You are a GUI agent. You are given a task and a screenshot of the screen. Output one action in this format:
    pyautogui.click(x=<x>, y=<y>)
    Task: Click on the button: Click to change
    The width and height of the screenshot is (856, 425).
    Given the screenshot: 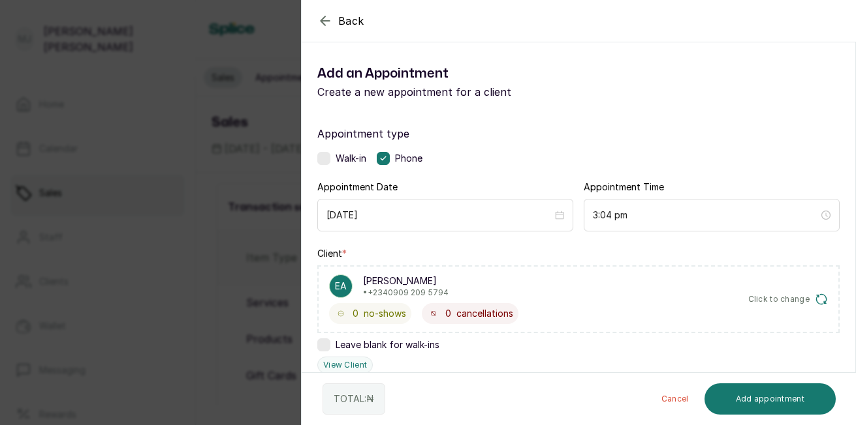 What is the action you would take?
    pyautogui.click(x=788, y=300)
    